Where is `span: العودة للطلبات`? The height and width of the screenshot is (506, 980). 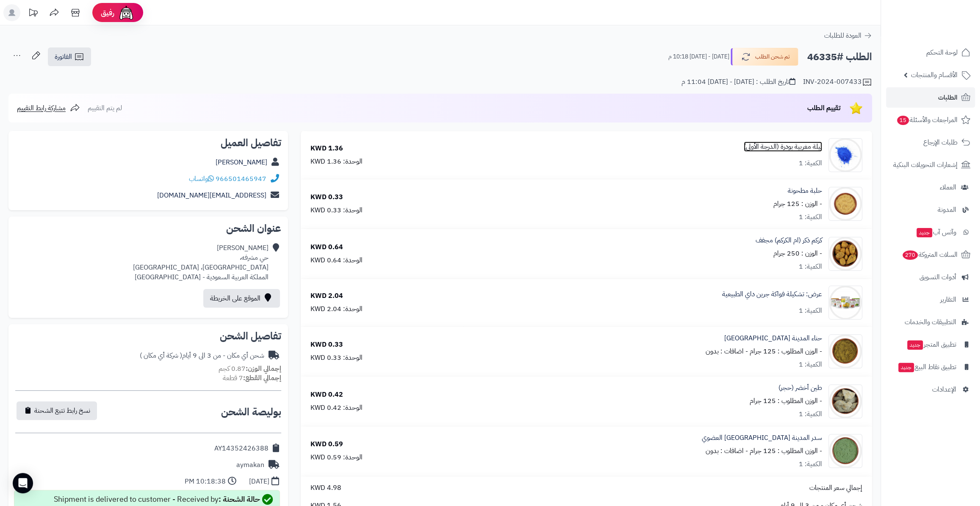 span: العودة للطلبات is located at coordinates (843, 36).